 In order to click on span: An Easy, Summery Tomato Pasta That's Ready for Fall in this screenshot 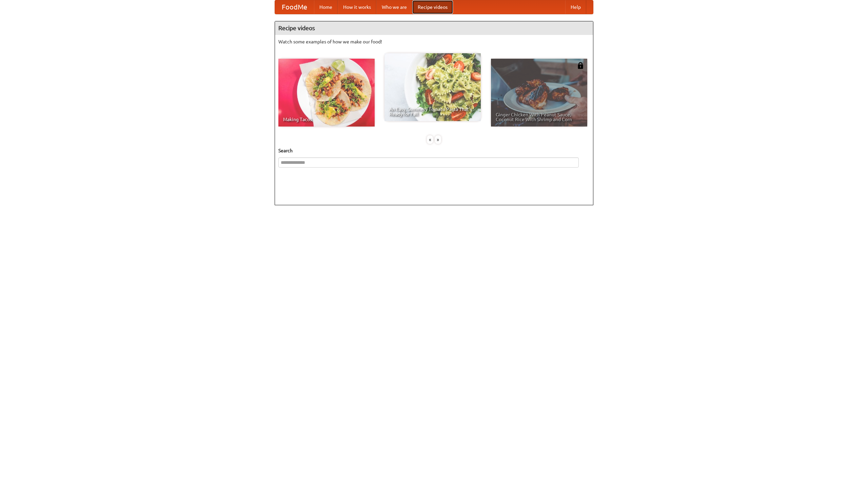, I will do `click(432, 111)`.